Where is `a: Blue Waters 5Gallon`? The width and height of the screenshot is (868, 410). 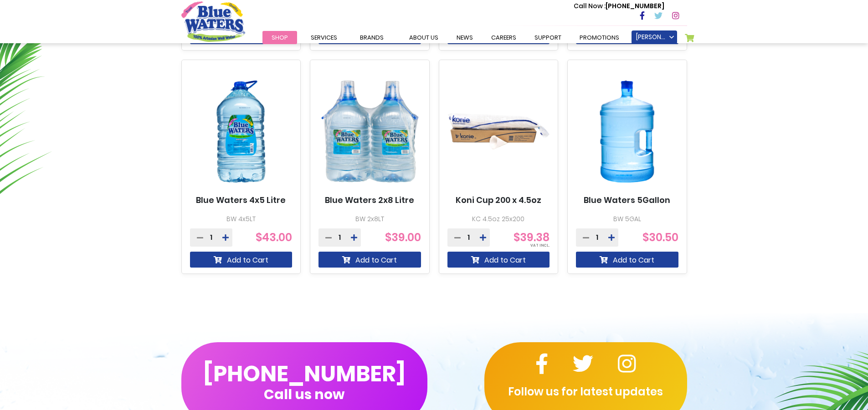
a: Blue Waters 5Gallon is located at coordinates (627, 200).